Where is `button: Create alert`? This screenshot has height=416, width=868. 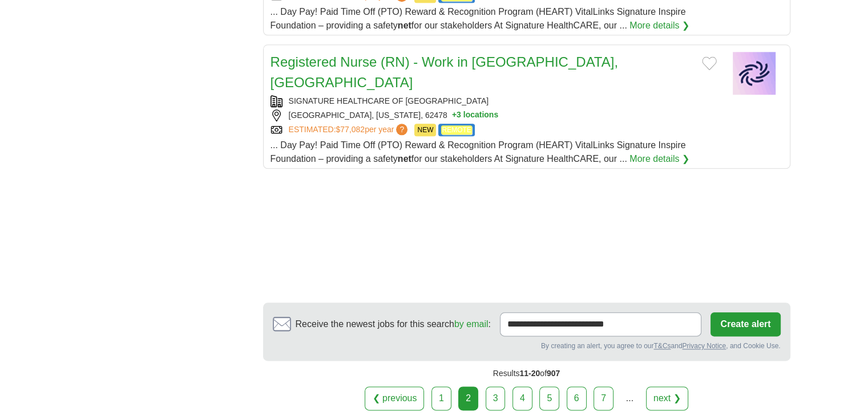 button: Create alert is located at coordinates (745, 324).